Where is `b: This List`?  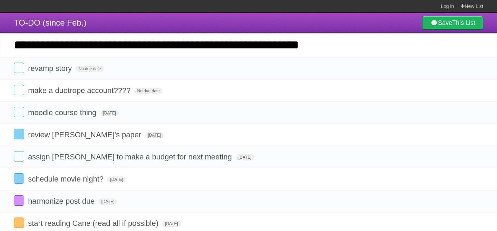
b: This List is located at coordinates (464, 23).